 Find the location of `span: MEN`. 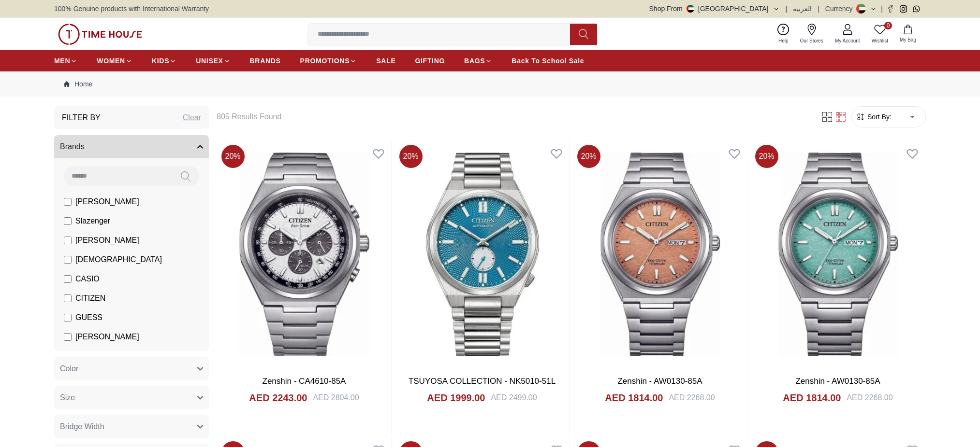

span: MEN is located at coordinates (62, 61).